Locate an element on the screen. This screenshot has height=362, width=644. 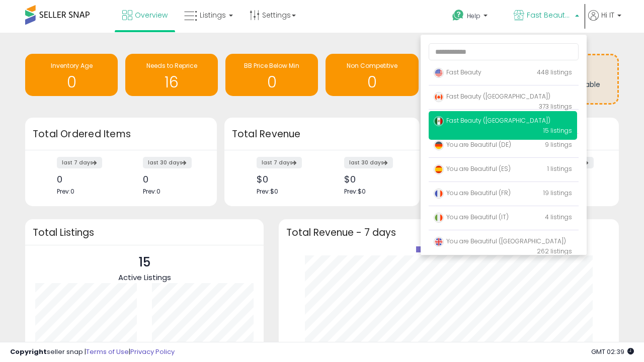
h3: Total Revenue - 7 days is located at coordinates (448, 232).